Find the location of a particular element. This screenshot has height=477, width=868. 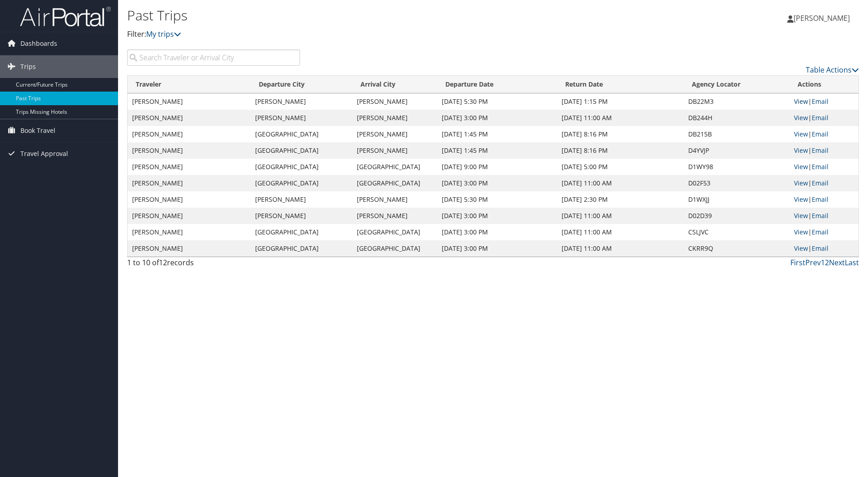

div: 1 to 10 of records is located at coordinates (213, 265).